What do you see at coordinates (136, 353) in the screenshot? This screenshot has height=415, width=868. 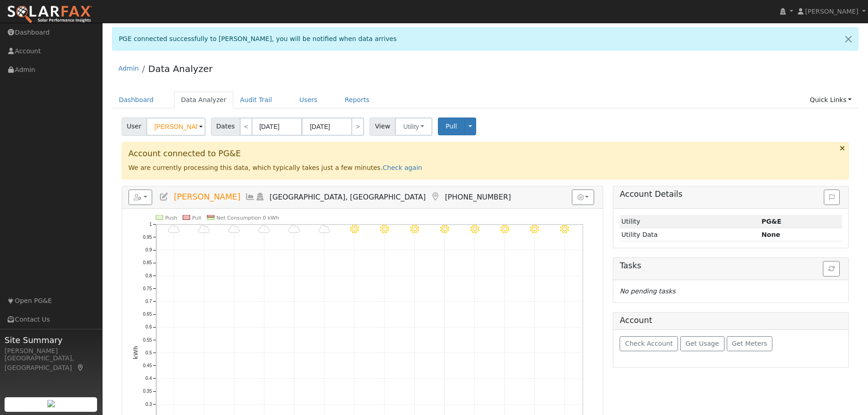 I see `text: kWh` at bounding box center [136, 353].